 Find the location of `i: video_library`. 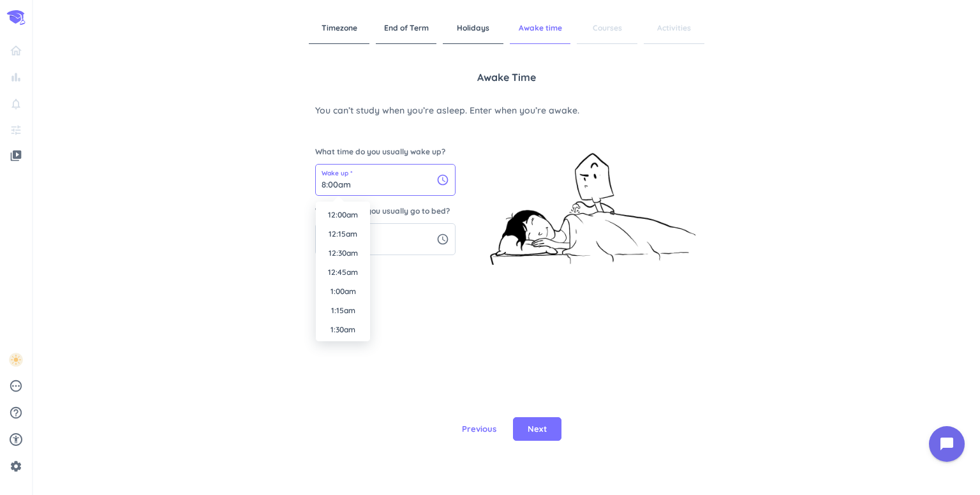

i: video_library is located at coordinates (16, 156).